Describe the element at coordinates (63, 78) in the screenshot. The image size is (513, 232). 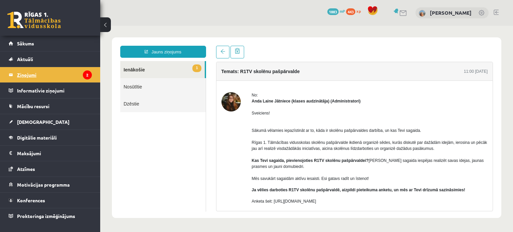
I see `a: Dzēstie` at that location.